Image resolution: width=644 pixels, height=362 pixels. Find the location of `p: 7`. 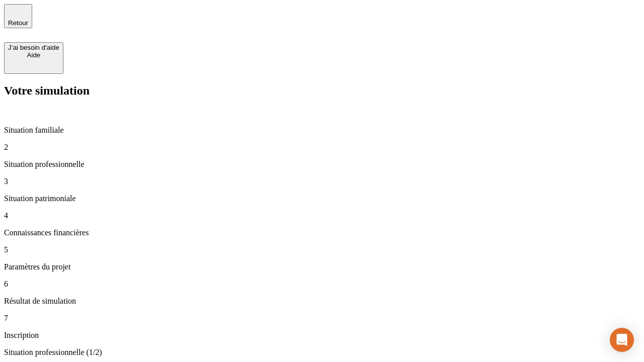

p: 7 is located at coordinates (322, 318).